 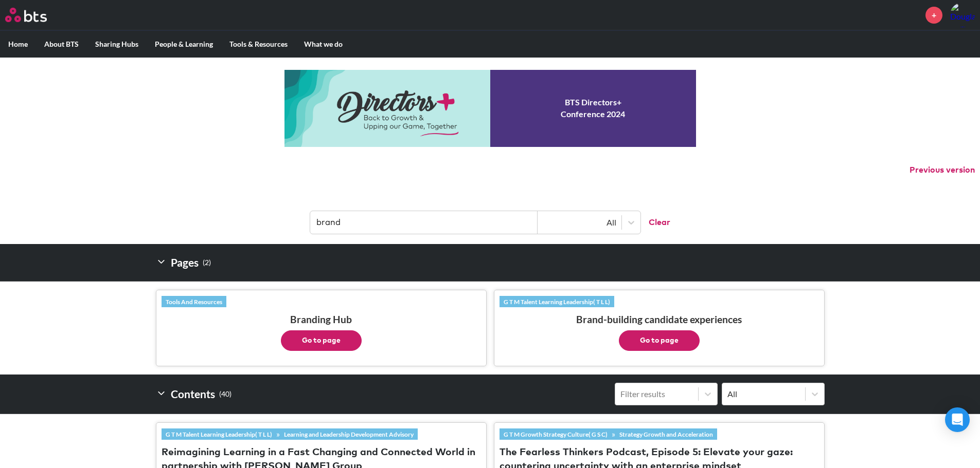 I want to click on button: Clear, so click(x=656, y=222).